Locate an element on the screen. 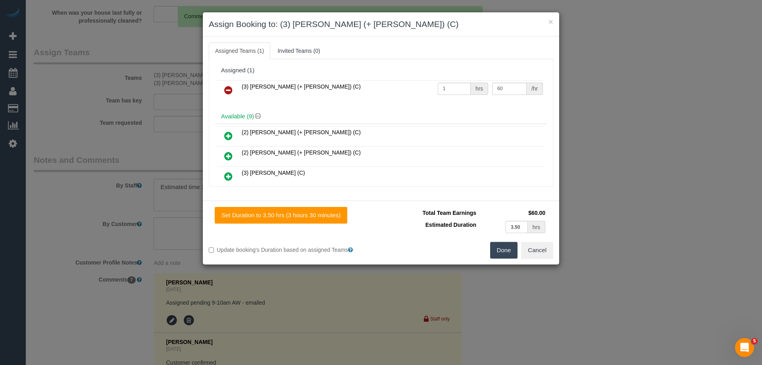 This screenshot has width=762, height=365. h4: Available (9) is located at coordinates (381, 116).